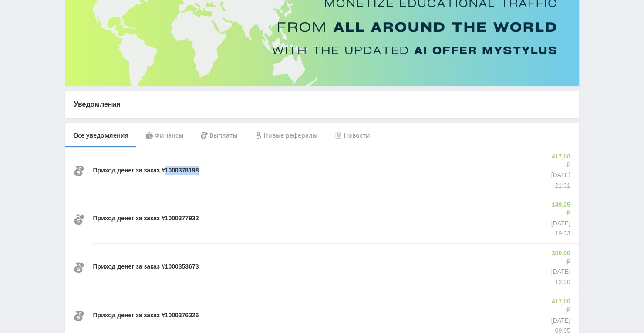 This screenshot has height=333, width=644. Describe the element at coordinates (219, 136) in the screenshot. I see `div: Выплаты` at that location.